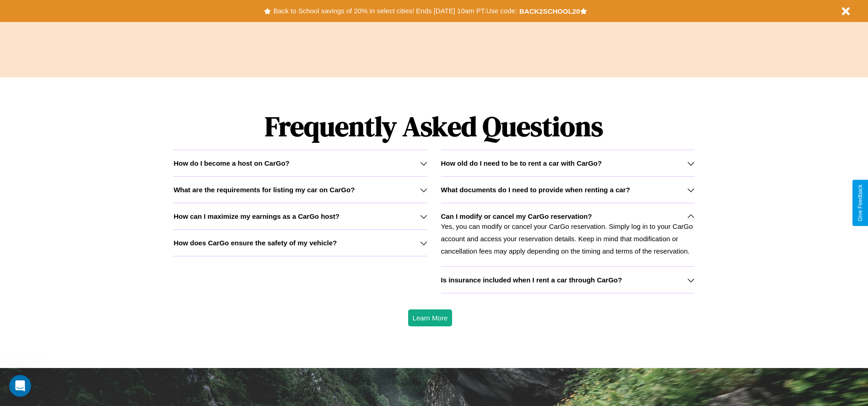 This screenshot has width=868, height=406. What do you see at coordinates (430, 317) in the screenshot?
I see `button: Learn More` at bounding box center [430, 317].